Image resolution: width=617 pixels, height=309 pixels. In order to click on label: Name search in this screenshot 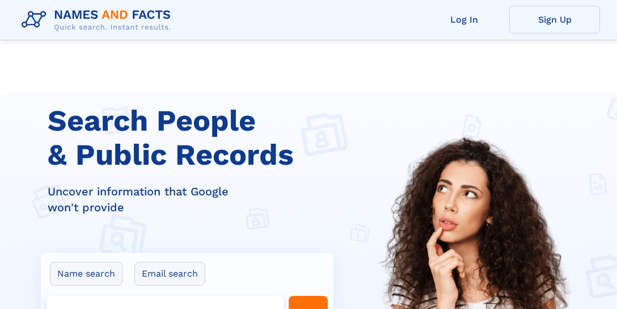, I will do `click(86, 273)`.